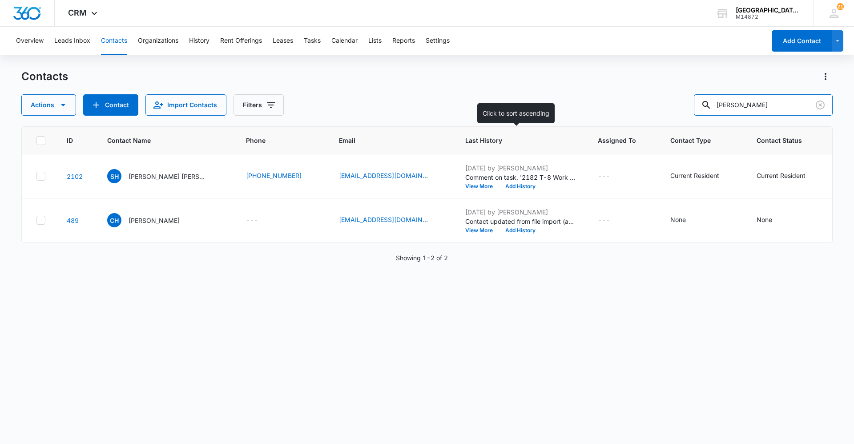 Image resolution: width=854 pixels, height=444 pixels. I want to click on button: Rent Offerings, so click(241, 41).